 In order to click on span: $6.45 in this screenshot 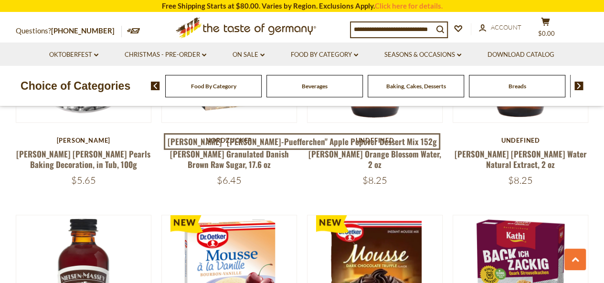, I will do `click(229, 180)`.